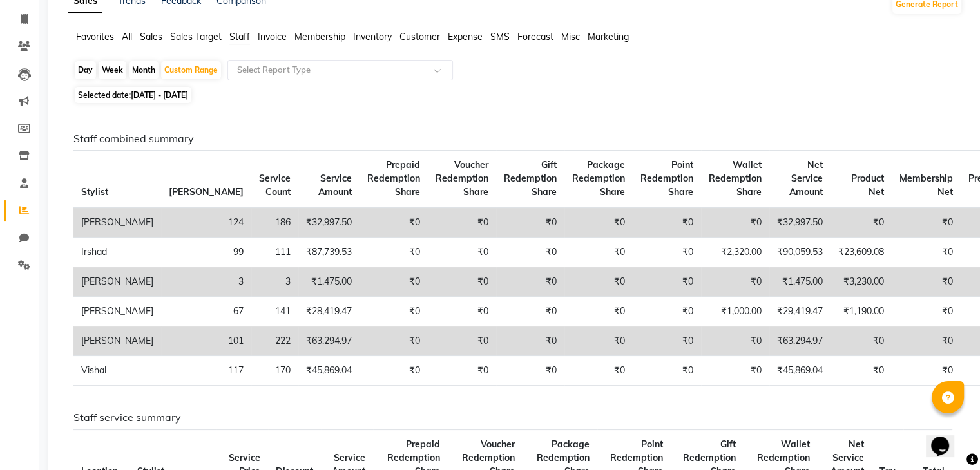 This screenshot has width=980, height=470. Describe the element at coordinates (329, 252) in the screenshot. I see `td: ₹87,739.53` at that location.